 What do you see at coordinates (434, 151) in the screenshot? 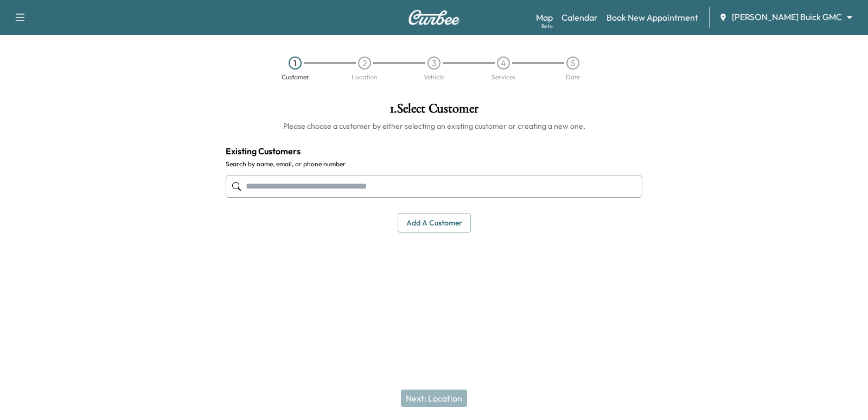
I see `h4: Existing Customers` at bounding box center [434, 151].